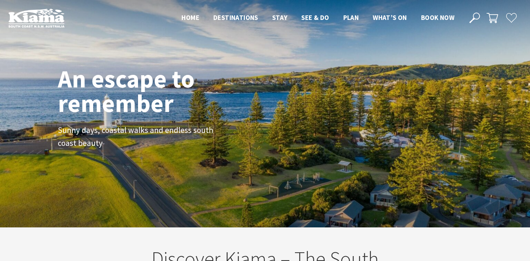 The height and width of the screenshot is (261, 530). I want to click on span: What’s On, so click(390, 18).